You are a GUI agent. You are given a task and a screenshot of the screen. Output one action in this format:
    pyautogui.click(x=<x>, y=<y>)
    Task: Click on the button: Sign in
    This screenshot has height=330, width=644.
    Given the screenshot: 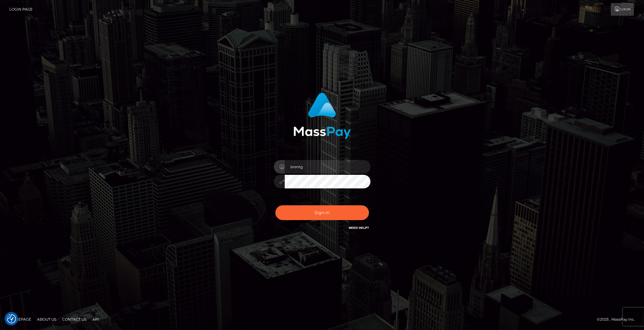 What is the action you would take?
    pyautogui.click(x=322, y=212)
    